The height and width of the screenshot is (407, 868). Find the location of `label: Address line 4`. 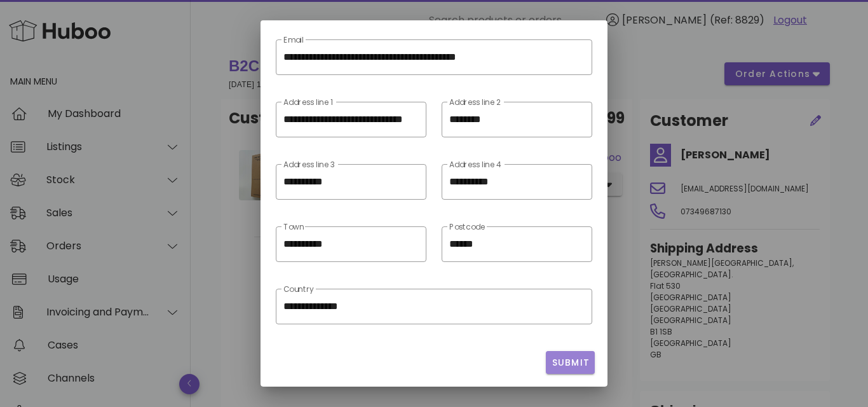

label: Address line 4 is located at coordinates (475, 165).